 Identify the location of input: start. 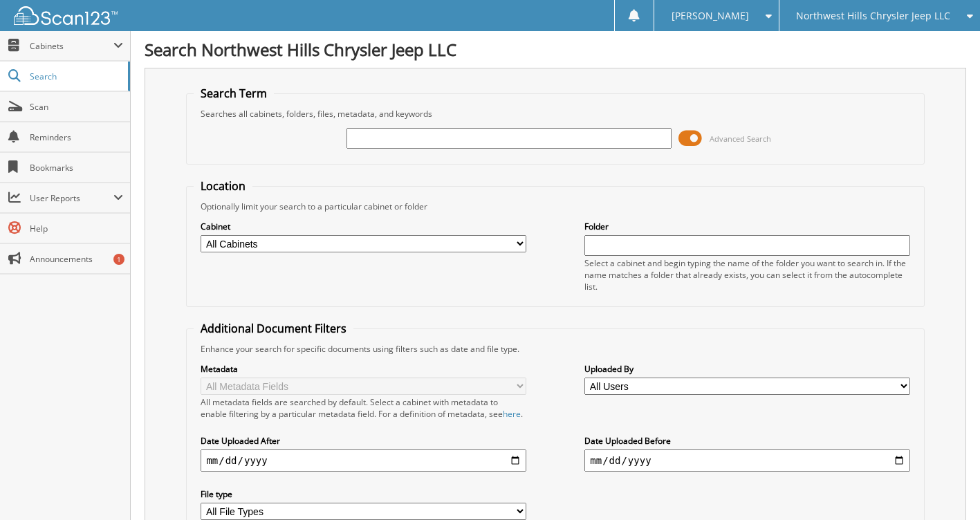
(364, 461).